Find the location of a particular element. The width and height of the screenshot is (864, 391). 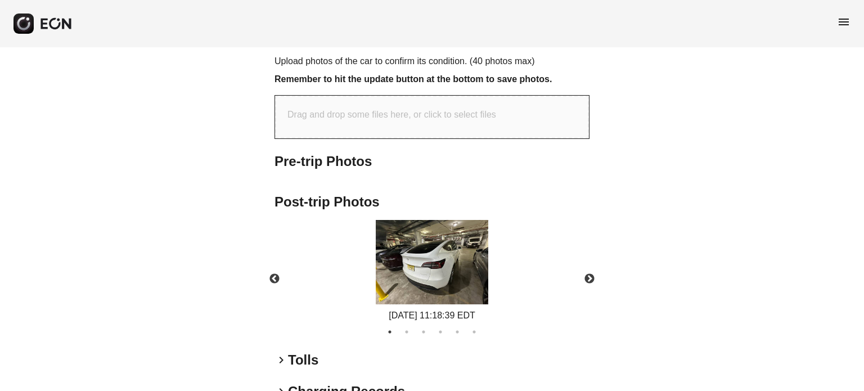

button: Previous is located at coordinates (274, 279).